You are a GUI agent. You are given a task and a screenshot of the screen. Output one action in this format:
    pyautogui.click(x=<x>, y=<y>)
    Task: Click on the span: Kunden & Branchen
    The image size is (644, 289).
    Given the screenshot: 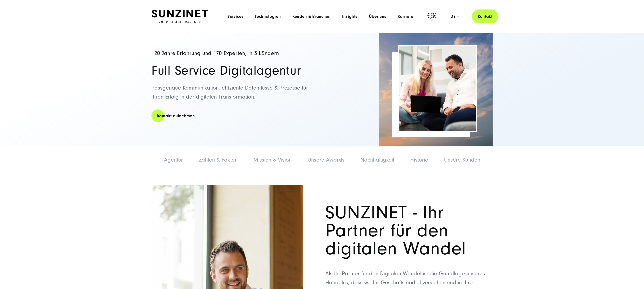 What is the action you would take?
    pyautogui.click(x=312, y=17)
    